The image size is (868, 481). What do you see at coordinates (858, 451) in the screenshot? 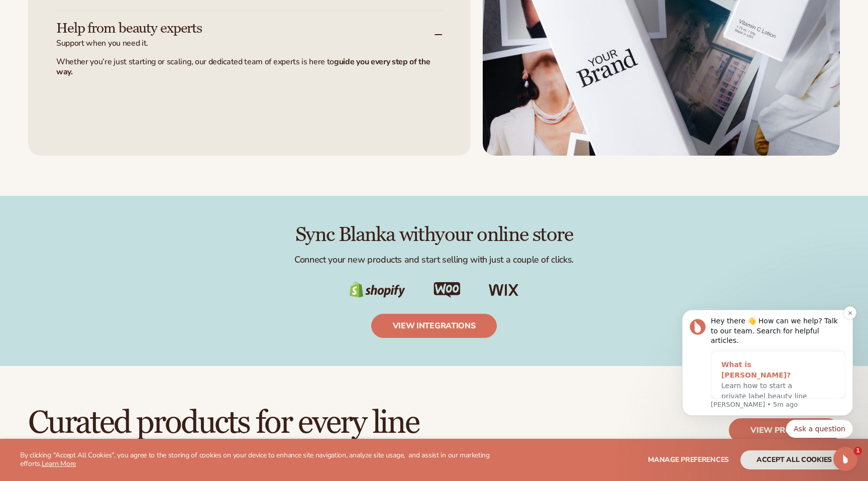
I see `span: 1` at bounding box center [858, 451].